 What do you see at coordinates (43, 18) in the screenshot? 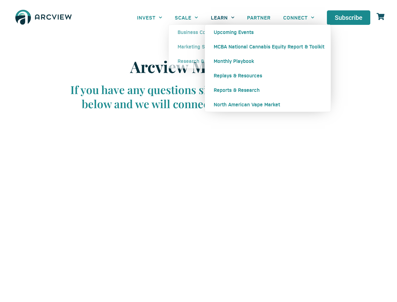
I see `img: The Arcview Group` at bounding box center [43, 18].